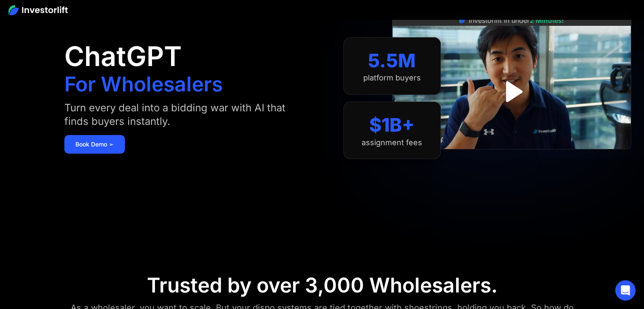 The image size is (644, 309). I want to click on div: Trusted by over 3,000 Wholesalers., so click(322, 285).